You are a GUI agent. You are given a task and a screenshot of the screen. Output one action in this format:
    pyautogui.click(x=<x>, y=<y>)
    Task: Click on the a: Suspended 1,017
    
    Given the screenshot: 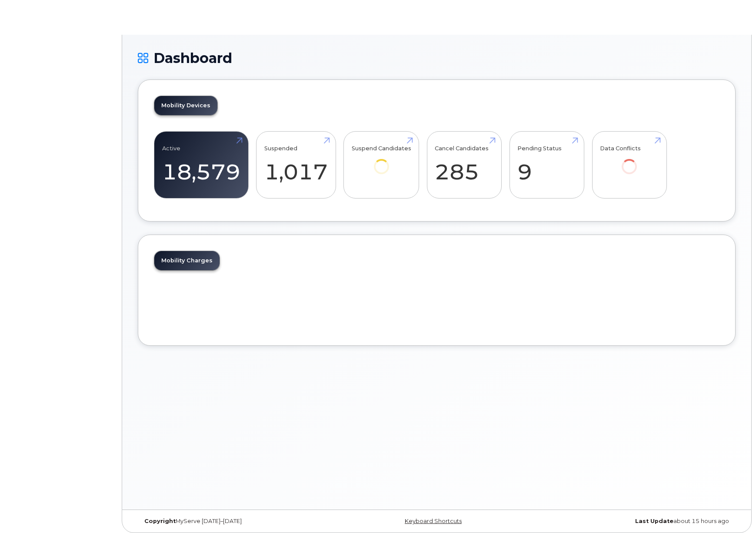 What is the action you would take?
    pyautogui.click(x=296, y=165)
    